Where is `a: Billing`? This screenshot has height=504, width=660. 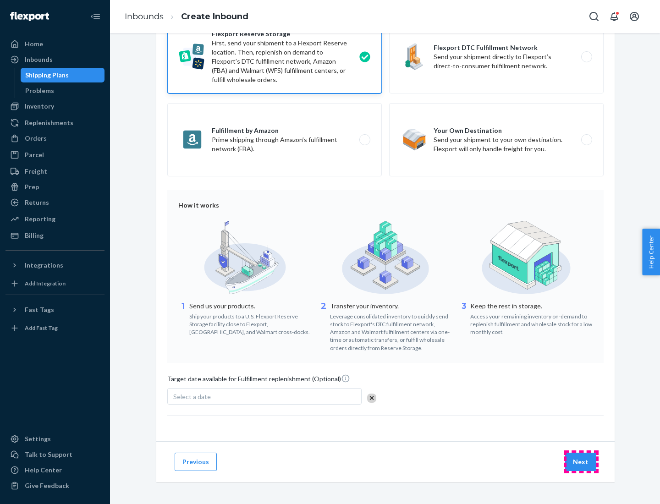
a: Billing is located at coordinates (55, 236).